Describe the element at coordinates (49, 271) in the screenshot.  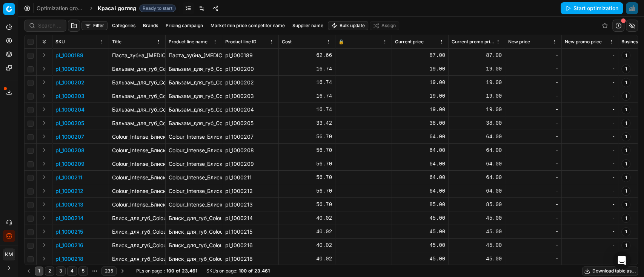
I see `button: 2` at that location.